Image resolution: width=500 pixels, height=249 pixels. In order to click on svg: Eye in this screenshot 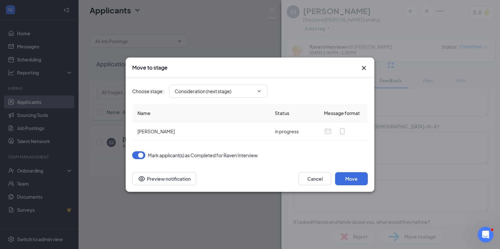, I will do `click(142, 179)`.